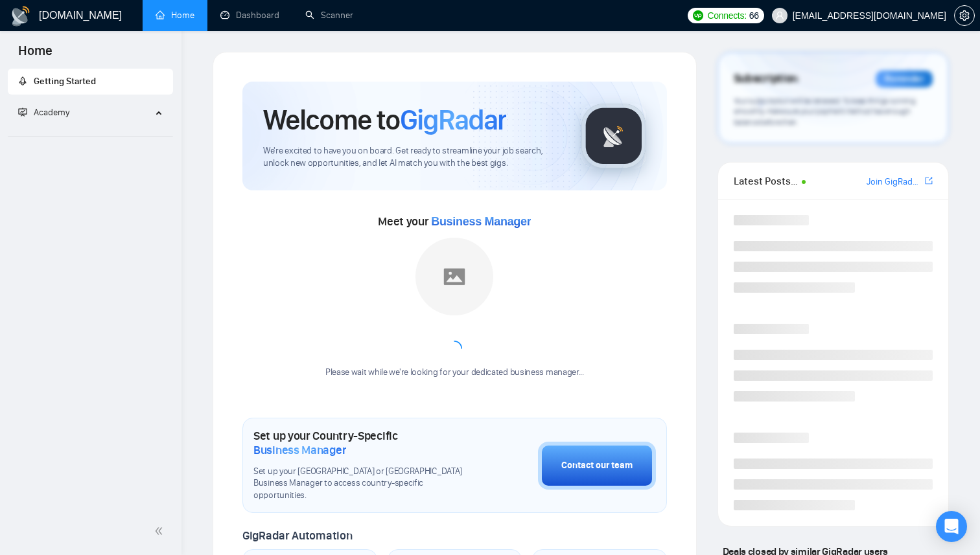 This screenshot has width=980, height=555. What do you see at coordinates (965, 16) in the screenshot?
I see `a: setting` at bounding box center [965, 16].